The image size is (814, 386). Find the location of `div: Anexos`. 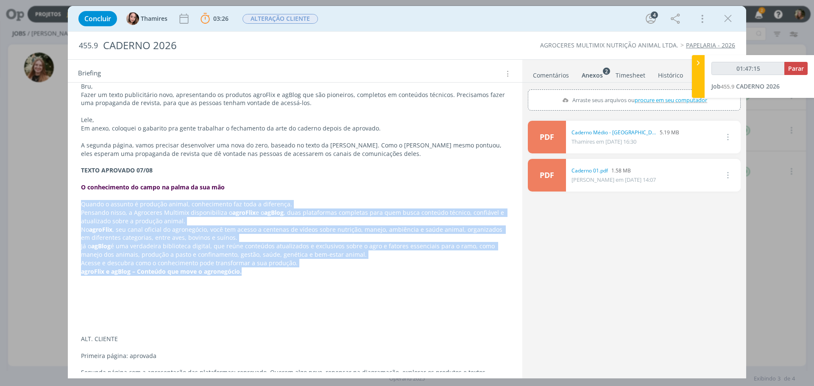

div: Anexos is located at coordinates (592, 75).